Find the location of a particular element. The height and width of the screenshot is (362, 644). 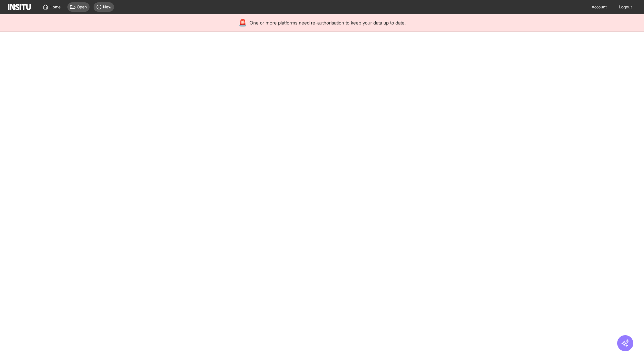

span: New is located at coordinates (107, 7).